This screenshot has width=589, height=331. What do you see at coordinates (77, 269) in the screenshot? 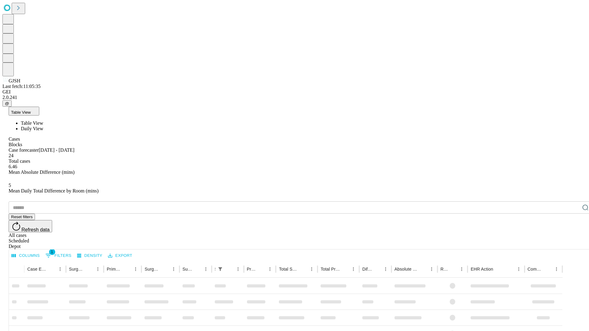
I see `div: Surgeon Name` at bounding box center [77, 269].